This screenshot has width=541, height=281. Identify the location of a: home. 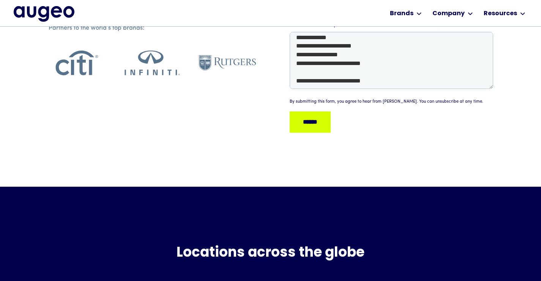
(44, 14).